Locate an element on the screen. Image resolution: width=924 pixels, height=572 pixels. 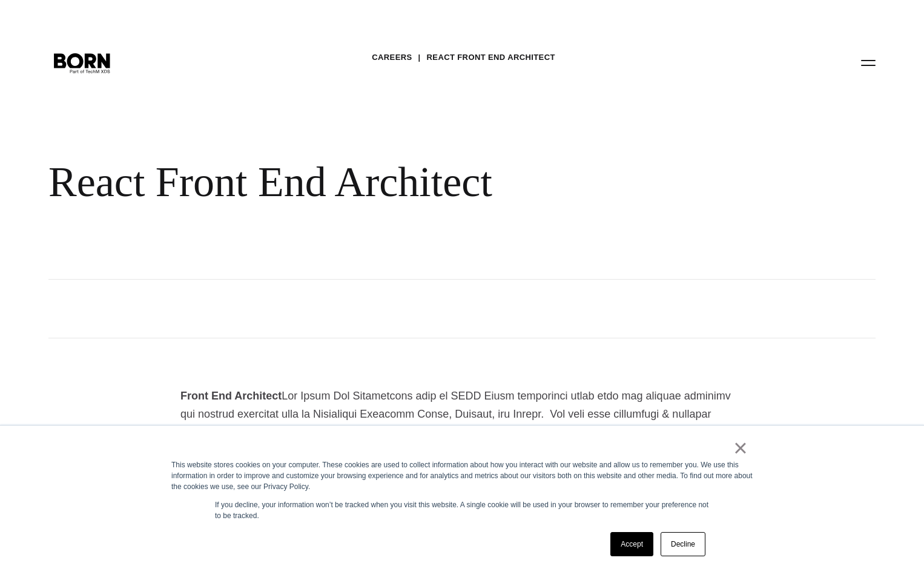
strong: Front End Architect is located at coordinates (231, 396).